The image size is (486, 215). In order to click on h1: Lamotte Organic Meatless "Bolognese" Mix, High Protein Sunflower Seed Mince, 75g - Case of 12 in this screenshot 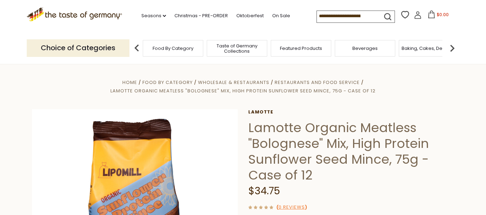, I will do `click(351, 152)`.